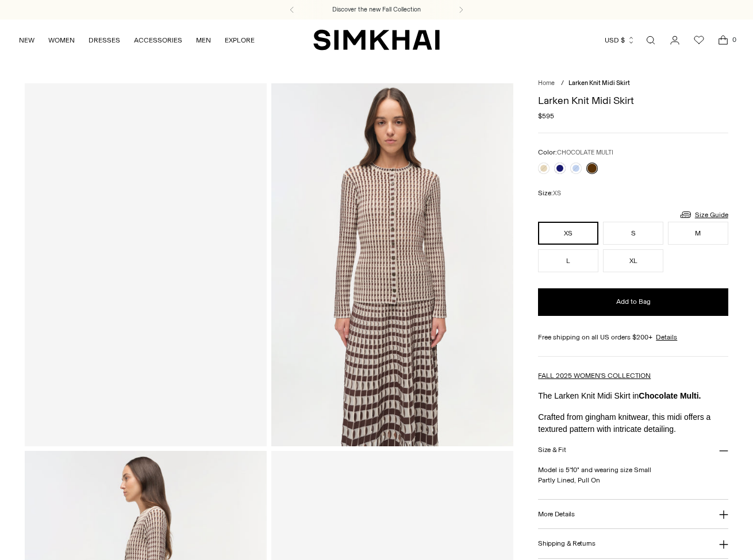  What do you see at coordinates (376, 40) in the screenshot?
I see `a: SIMKHAI` at bounding box center [376, 40].